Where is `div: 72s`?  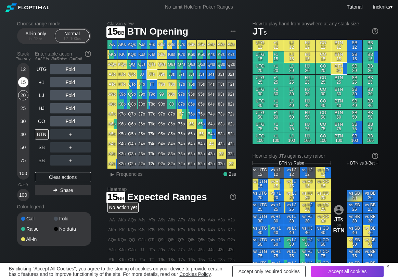
div: 72s is located at coordinates (231, 114).